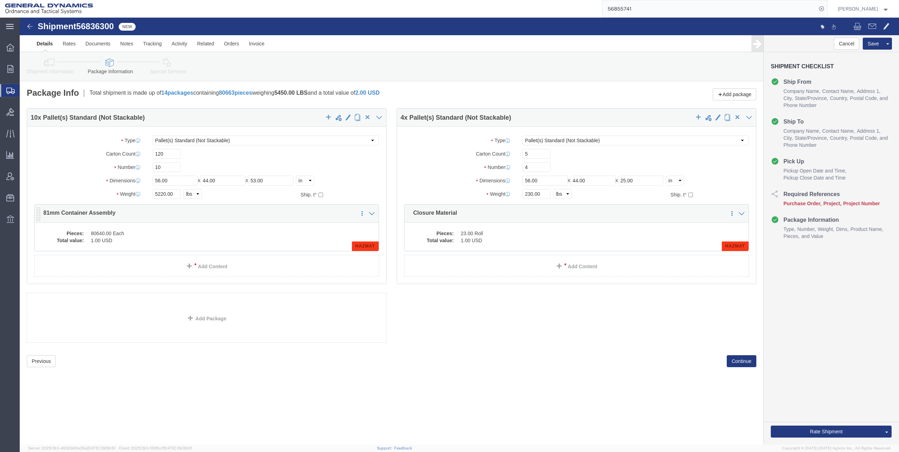 This screenshot has height=452, width=899. I want to click on span: Client: 2025.19.0-129fbcf, so click(155, 449).